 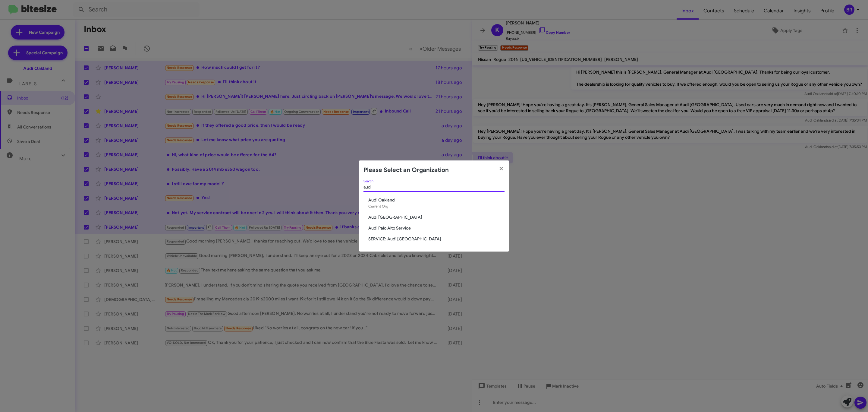 What do you see at coordinates (437, 228) in the screenshot?
I see `span: Audi Palo Alto Service` at bounding box center [437, 228].